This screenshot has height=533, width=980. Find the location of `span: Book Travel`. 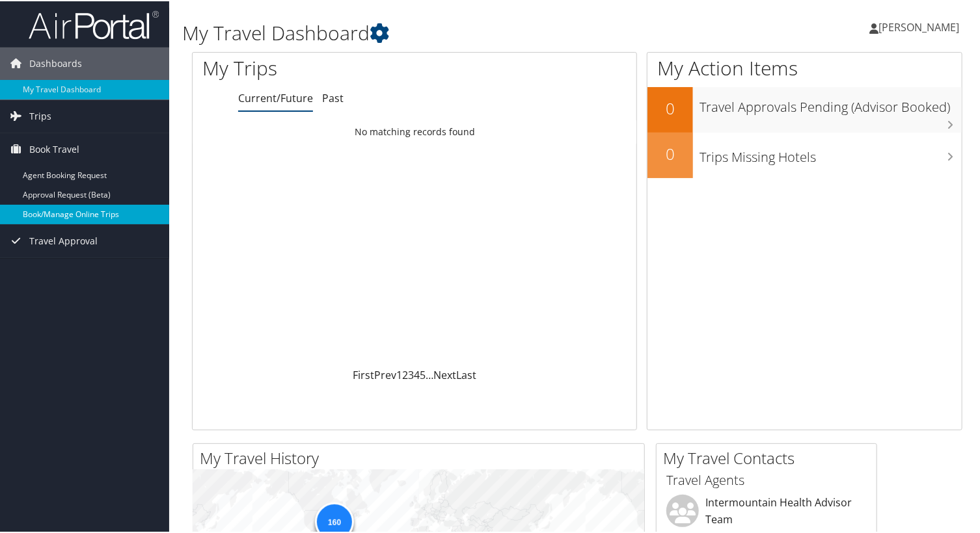

span: Book Travel is located at coordinates (54, 148).